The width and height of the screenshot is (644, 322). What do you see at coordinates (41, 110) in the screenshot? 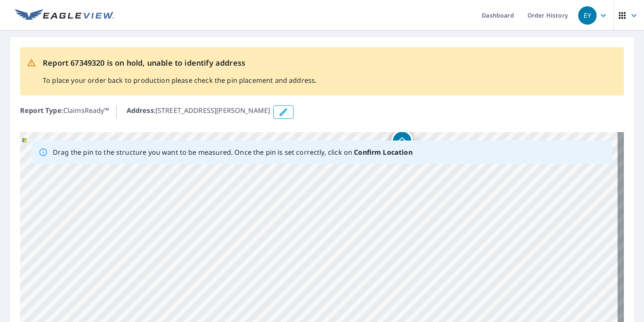
I see `b: Report Type` at bounding box center [41, 110].